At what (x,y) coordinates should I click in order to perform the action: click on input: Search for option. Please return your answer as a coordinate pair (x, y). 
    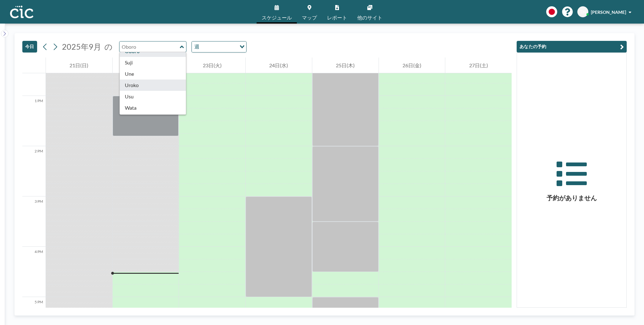
    Looking at the image, I should click on (218, 47).